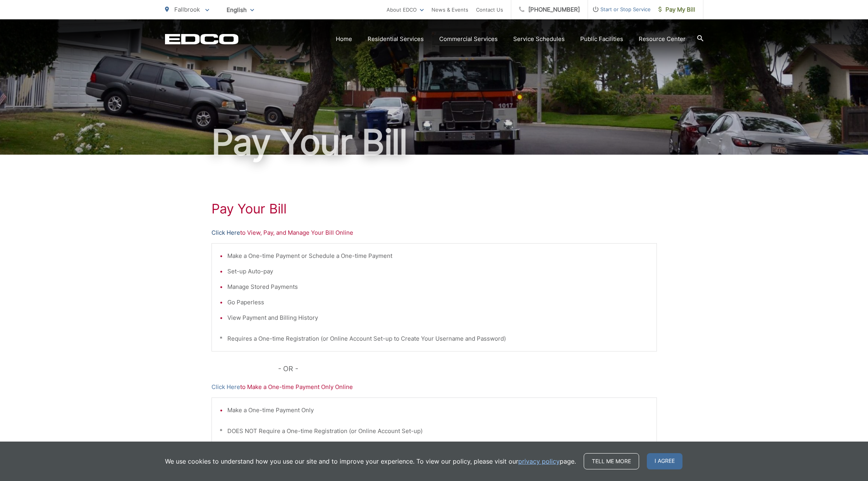  What do you see at coordinates (467, 369) in the screenshot?
I see `p: - OR -` at bounding box center [467, 369].